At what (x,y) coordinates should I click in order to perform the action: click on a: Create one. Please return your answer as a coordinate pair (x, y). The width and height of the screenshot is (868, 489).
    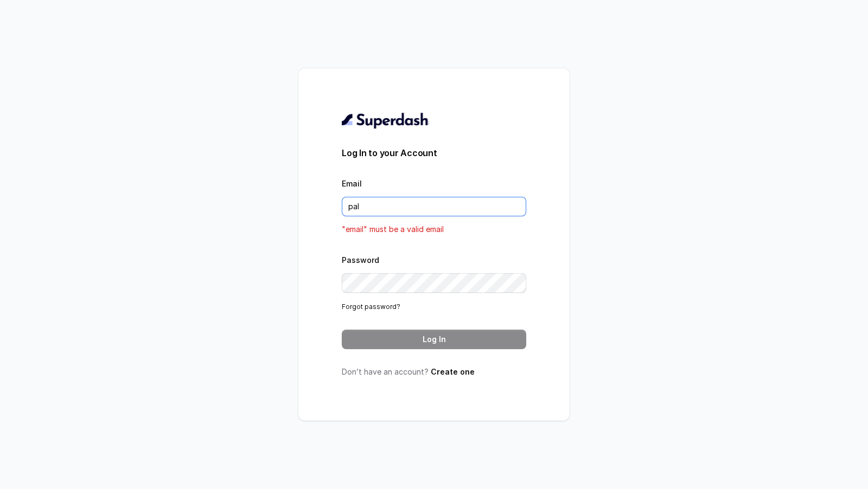
    Looking at the image, I should click on (452, 372).